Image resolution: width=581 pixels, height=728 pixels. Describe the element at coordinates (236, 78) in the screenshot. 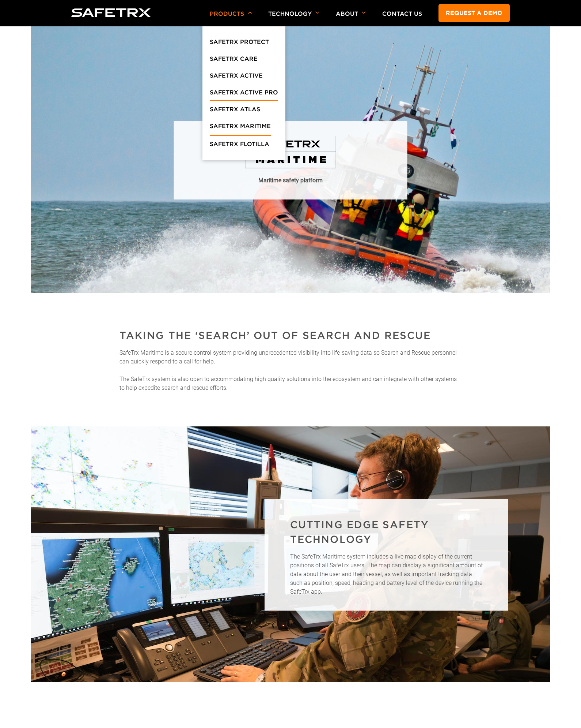

I see `a: SafeTrx Active` at that location.